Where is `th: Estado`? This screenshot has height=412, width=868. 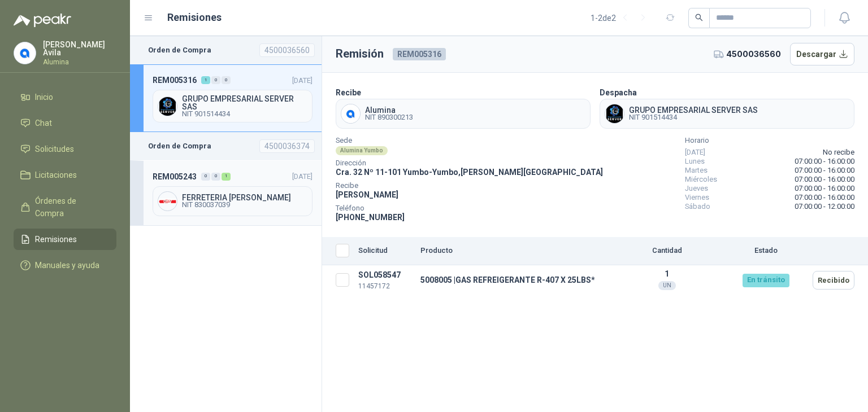 th: Estado is located at coordinates (766, 251).